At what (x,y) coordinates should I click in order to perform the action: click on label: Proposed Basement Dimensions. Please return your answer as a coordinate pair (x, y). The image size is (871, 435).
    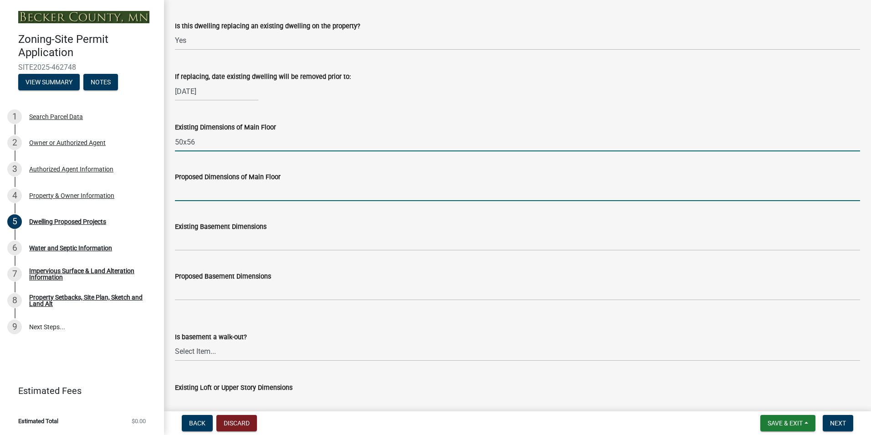
    Looking at the image, I should click on (223, 277).